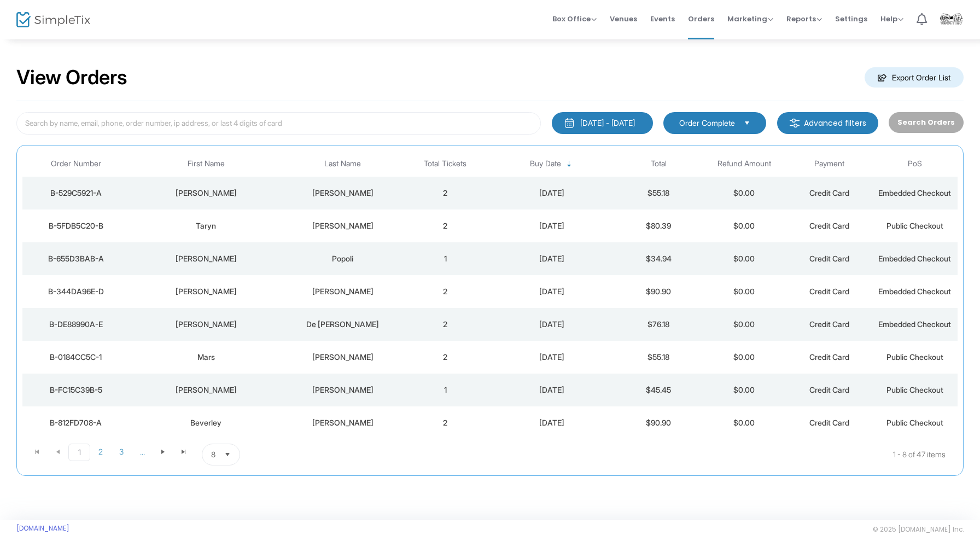 The image size is (980, 553). Describe the element at coordinates (205, 226) in the screenshot. I see `div: Taryn` at that location.